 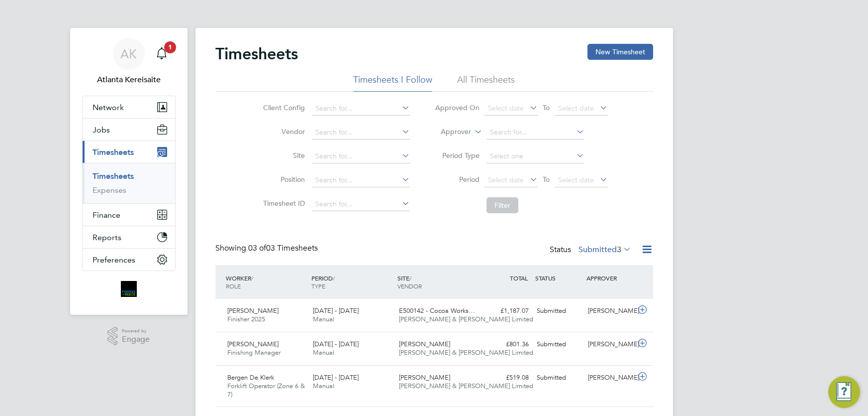 What do you see at coordinates (129, 79) in the screenshot?
I see `span: Atlanta Kereisaite` at bounding box center [129, 79].